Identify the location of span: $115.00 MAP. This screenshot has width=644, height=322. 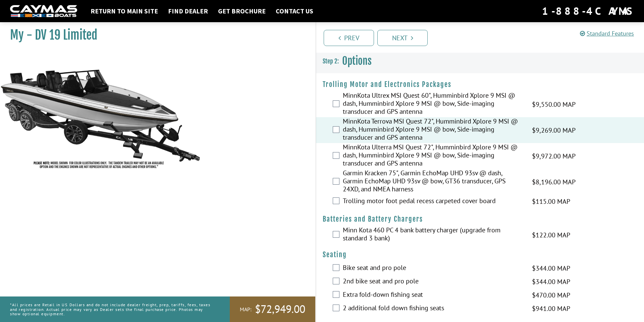
(551, 202).